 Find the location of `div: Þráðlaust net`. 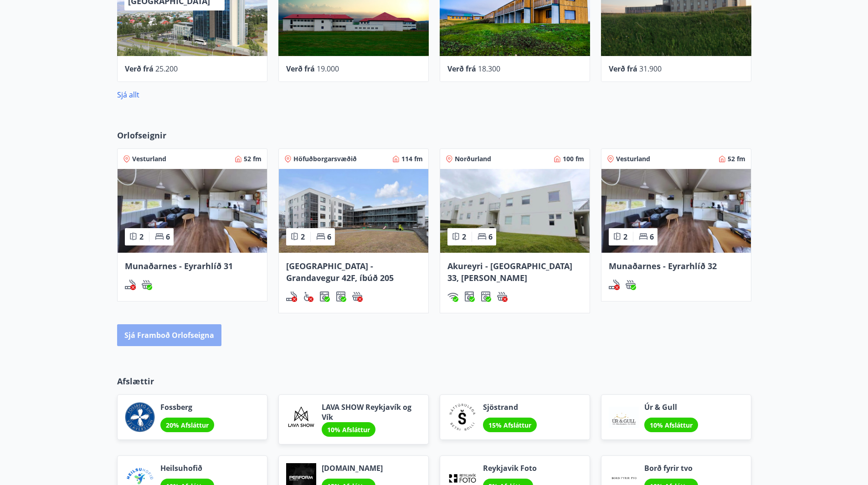

div: Þráðlaust net is located at coordinates (453, 297).